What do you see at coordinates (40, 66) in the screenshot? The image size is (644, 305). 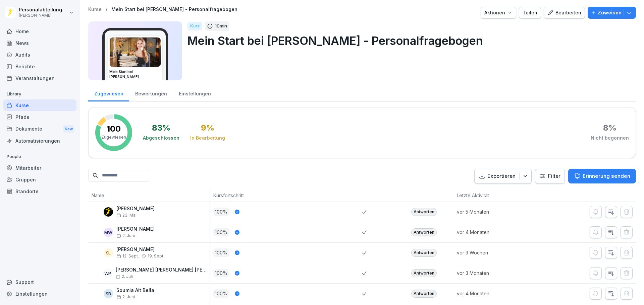 I see `a: Berichte` at bounding box center [40, 66].